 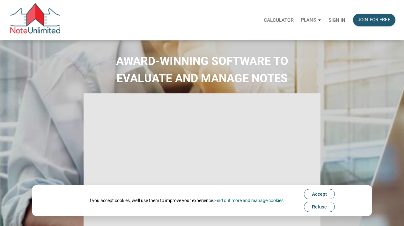 What do you see at coordinates (374, 20) in the screenshot?
I see `button: Join for free` at bounding box center [374, 20].